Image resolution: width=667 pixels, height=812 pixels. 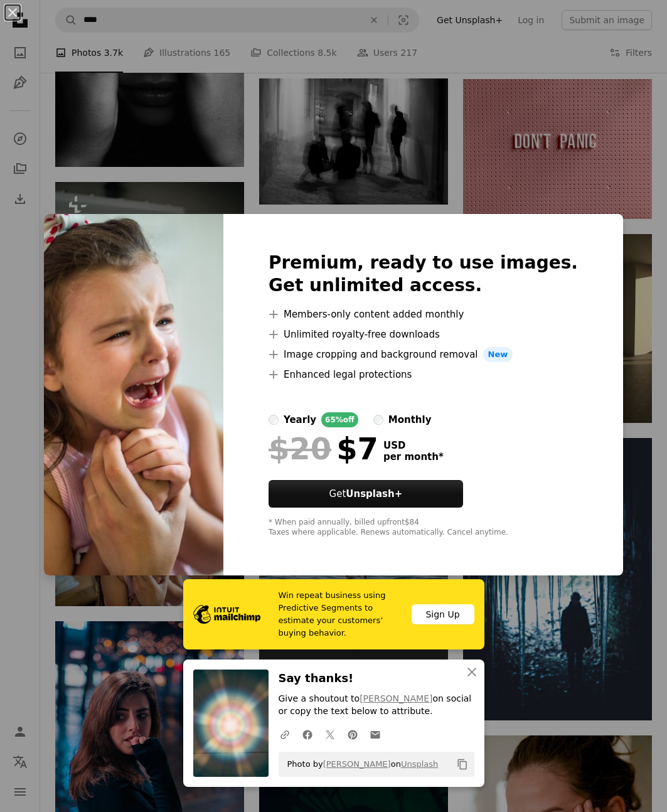 I want to click on img: premium_photo-1681995361075-1eda0f56b83d, so click(x=134, y=395).